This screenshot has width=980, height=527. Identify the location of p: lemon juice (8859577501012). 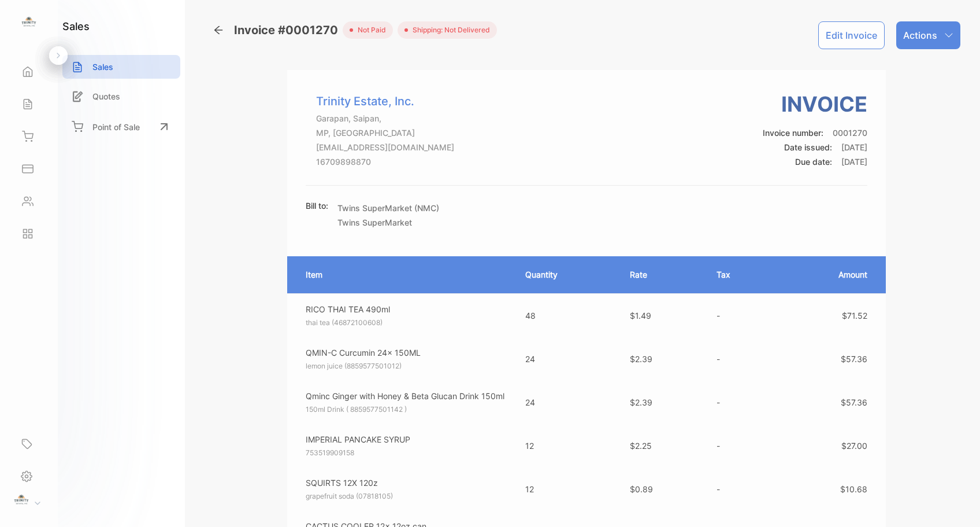
(405, 366).